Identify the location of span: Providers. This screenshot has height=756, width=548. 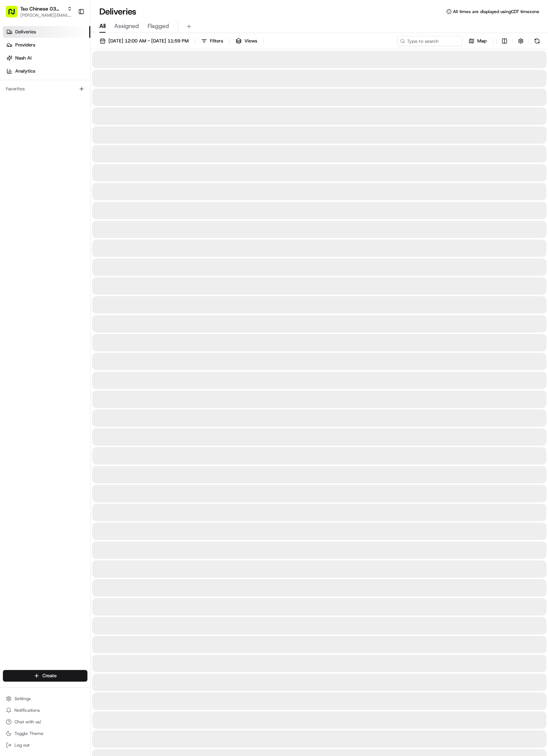
(25, 45).